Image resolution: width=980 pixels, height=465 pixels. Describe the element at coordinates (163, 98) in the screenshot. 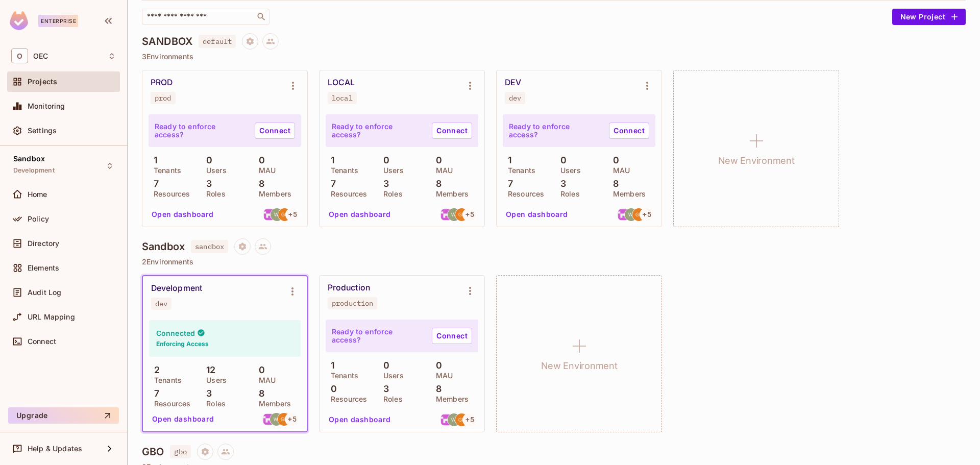

I see `div: prod` at that location.